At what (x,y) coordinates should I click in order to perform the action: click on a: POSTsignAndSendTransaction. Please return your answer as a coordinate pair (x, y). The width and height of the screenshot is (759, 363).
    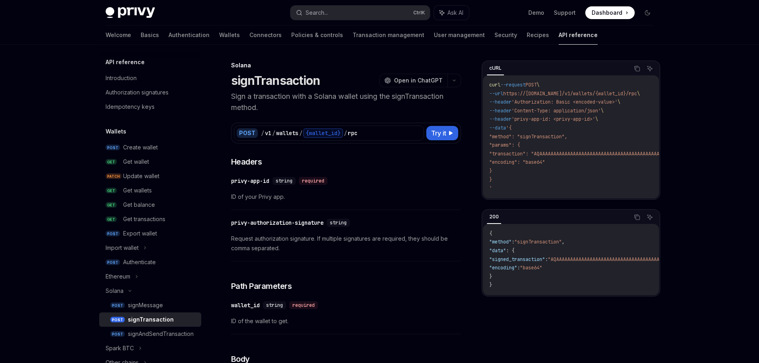
    Looking at the image, I should click on (150, 334).